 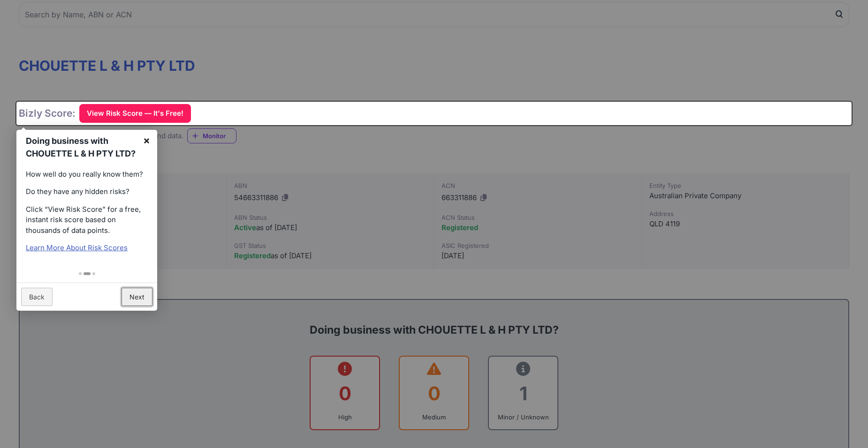 I want to click on p: How well do you really know them?, so click(x=87, y=174).